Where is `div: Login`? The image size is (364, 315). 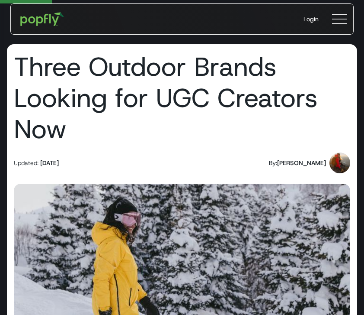 div: Login is located at coordinates (311, 19).